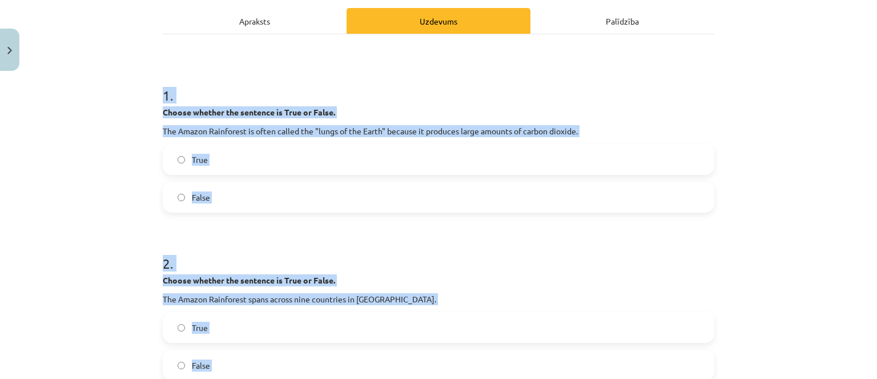 The height and width of the screenshot is (379, 877). I want to click on img: icon-close-lesson-0947bae3869378f0d4975bcd49f059093ad1ed9edebbc8119c70593378902aed.svg, so click(10, 50).